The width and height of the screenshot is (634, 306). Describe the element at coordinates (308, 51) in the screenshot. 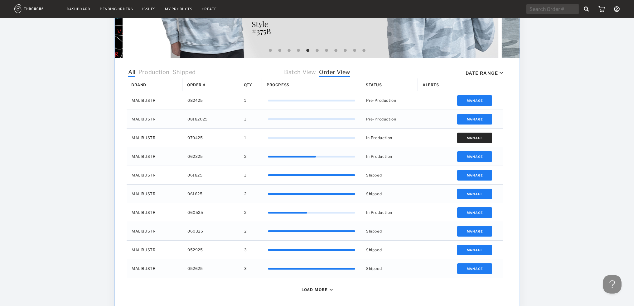

I see `button: 5` at that location.